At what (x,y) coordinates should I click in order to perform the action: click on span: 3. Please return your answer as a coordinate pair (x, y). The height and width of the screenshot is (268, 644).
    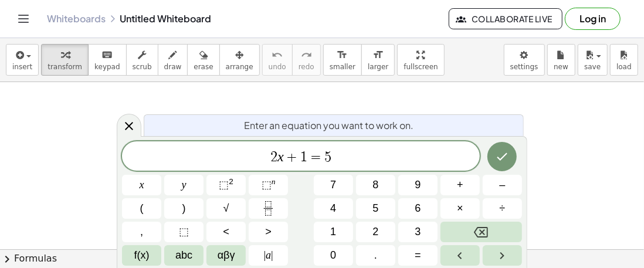
    Looking at the image, I should click on (417, 231).